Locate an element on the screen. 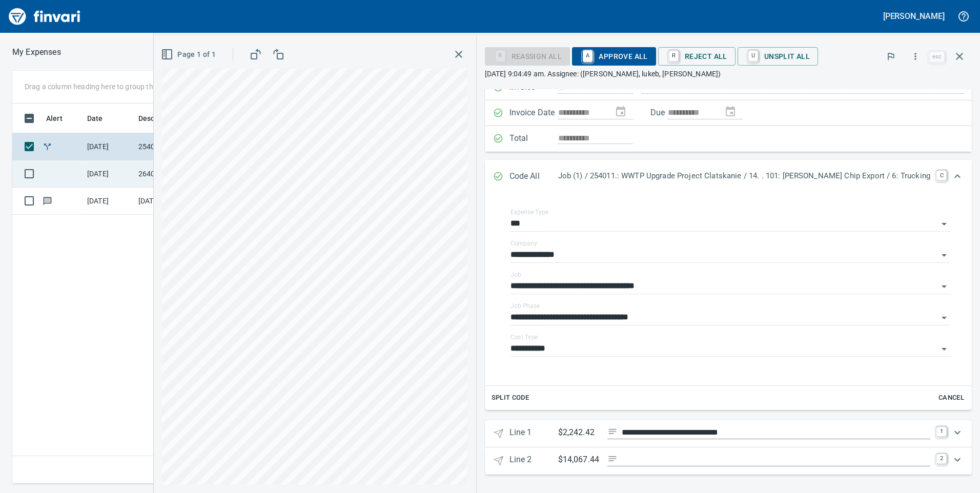 This screenshot has width=980, height=493. nav: breadcrumb is located at coordinates (36, 52).